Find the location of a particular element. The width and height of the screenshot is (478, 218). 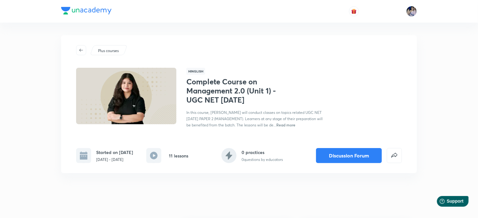

img: avatar is located at coordinates (354, 11).